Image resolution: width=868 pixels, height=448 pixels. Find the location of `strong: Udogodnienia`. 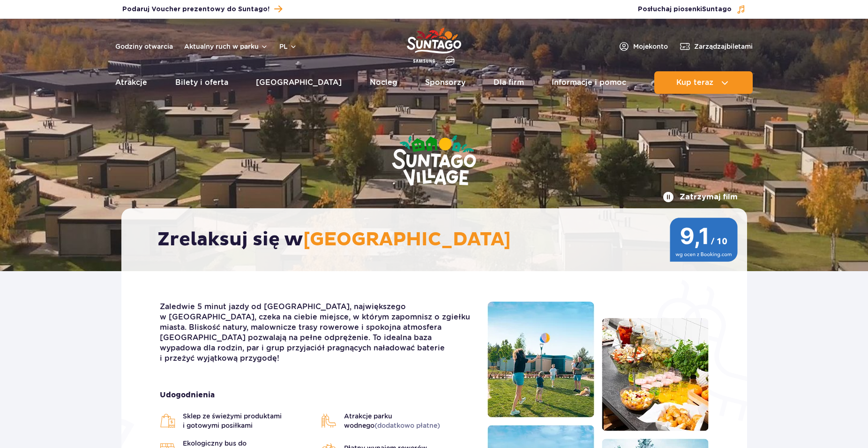

strong: Udogodnienia is located at coordinates (316, 395).